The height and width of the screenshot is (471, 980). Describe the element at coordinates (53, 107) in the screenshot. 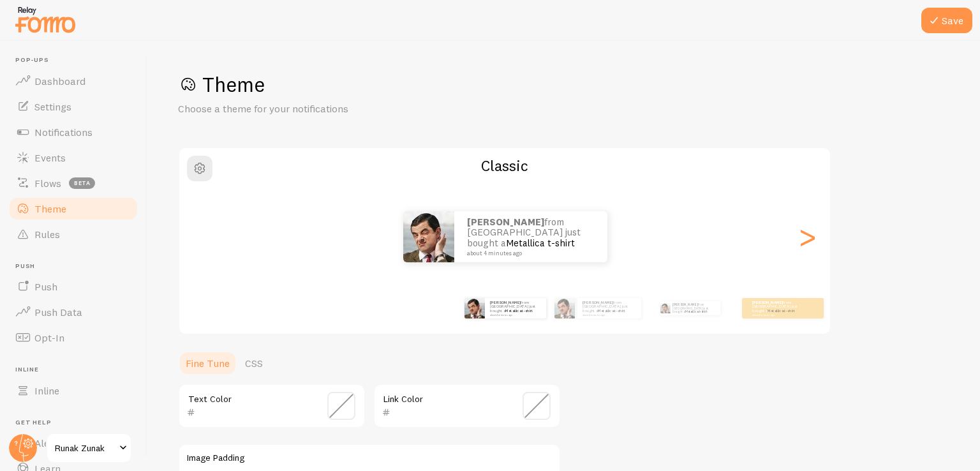

I see `span: Settings` at that location.